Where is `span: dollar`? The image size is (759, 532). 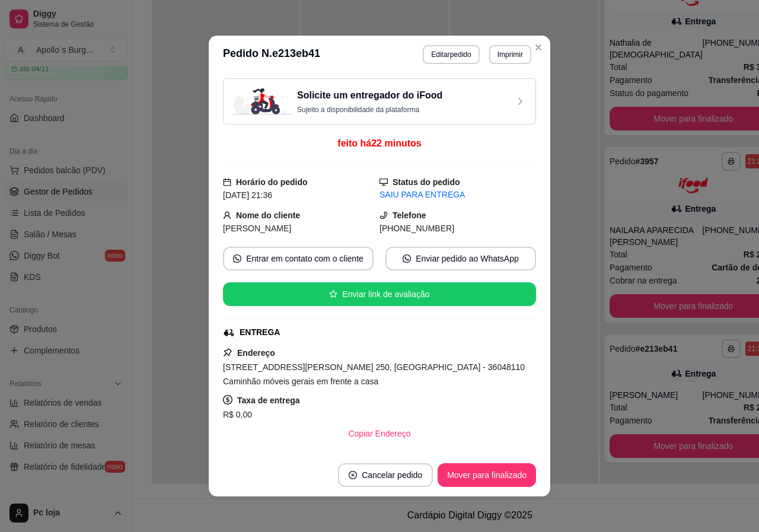
span: dollar is located at coordinates (228, 400).